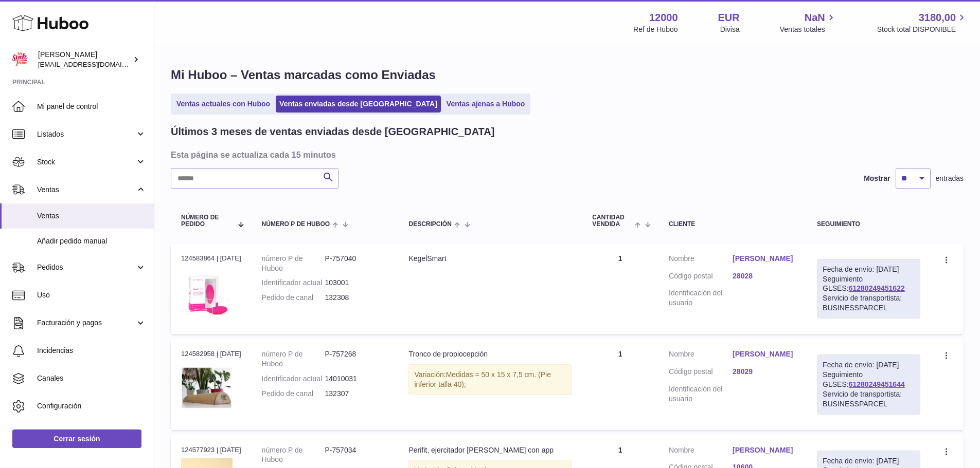 The image size is (980, 468). What do you see at coordinates (655, 30) in the screenshot?
I see `div: Ref de Huboo` at bounding box center [655, 30].